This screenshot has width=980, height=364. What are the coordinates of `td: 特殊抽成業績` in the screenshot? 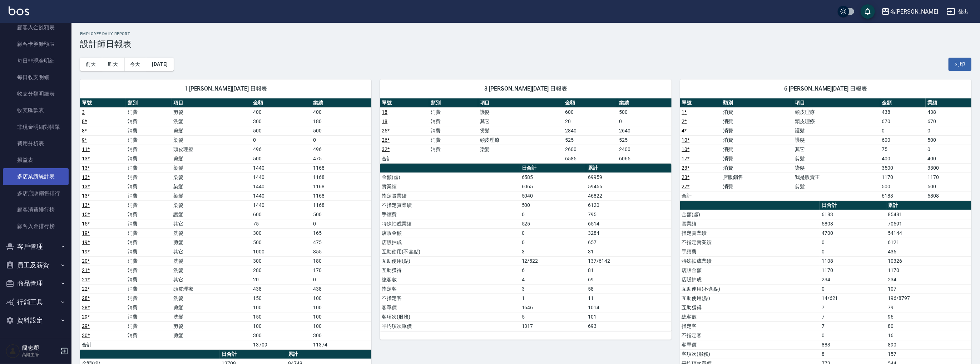 It's located at (449, 224).